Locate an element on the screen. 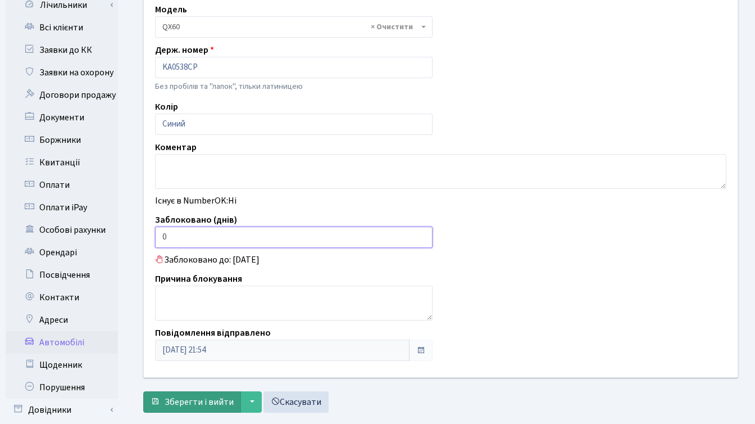 The image size is (755, 424). div: Існує в NumberOK: is located at coordinates (441, 201).